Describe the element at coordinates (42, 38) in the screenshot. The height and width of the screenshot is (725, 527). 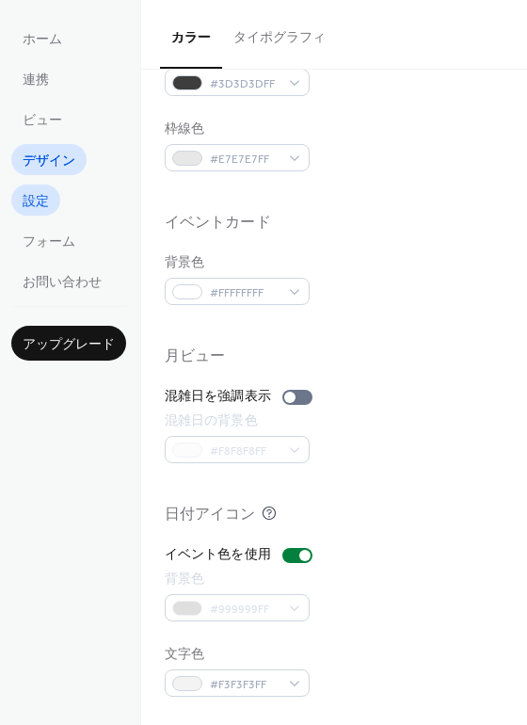
I see `a: ホーム` at that location.